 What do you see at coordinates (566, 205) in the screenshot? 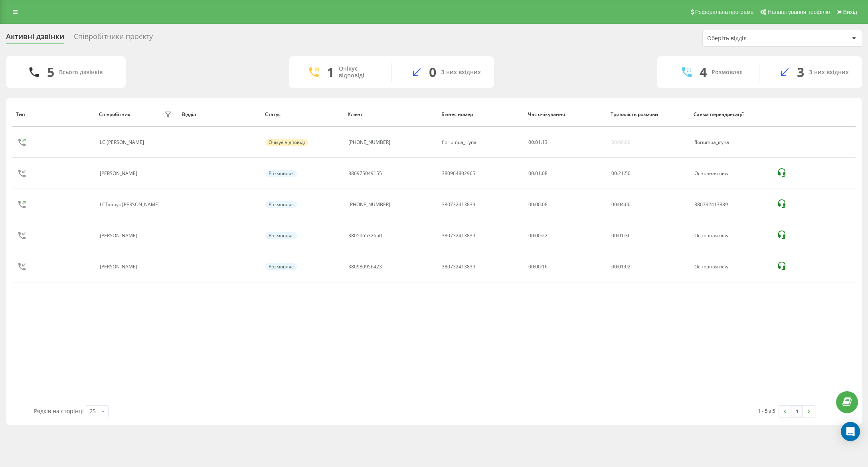
I see `div: 00:00:08` at bounding box center [566, 205].